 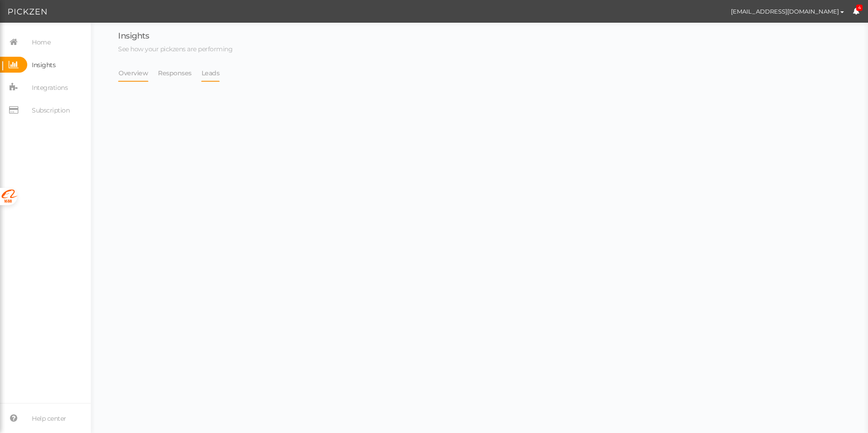 I want to click on a: Responses, so click(x=175, y=73).